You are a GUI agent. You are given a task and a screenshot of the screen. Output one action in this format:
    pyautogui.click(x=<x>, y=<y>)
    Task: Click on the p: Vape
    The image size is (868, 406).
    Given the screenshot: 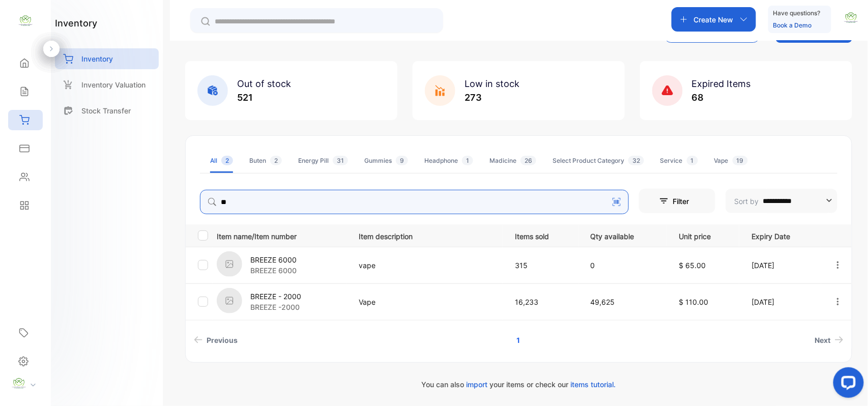 What is the action you would take?
    pyautogui.click(x=427, y=302)
    